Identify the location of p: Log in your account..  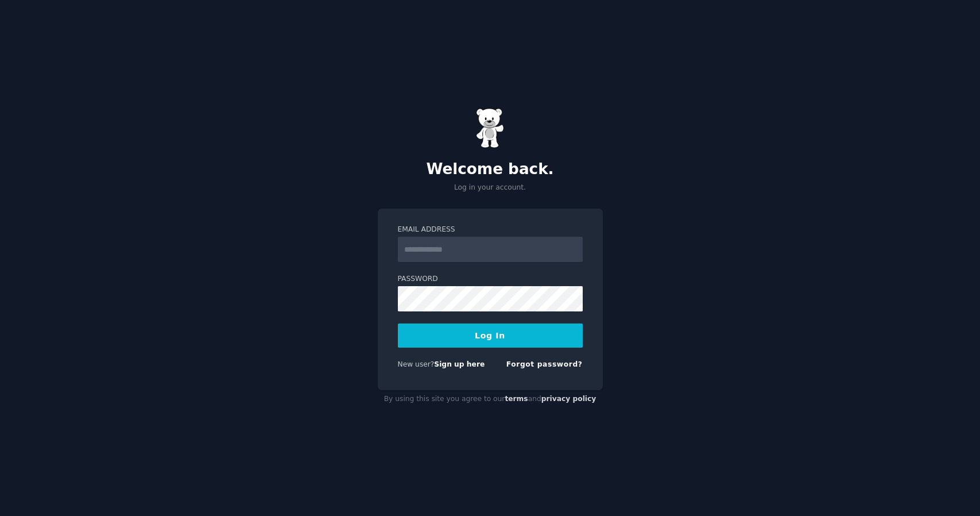
(490, 188).